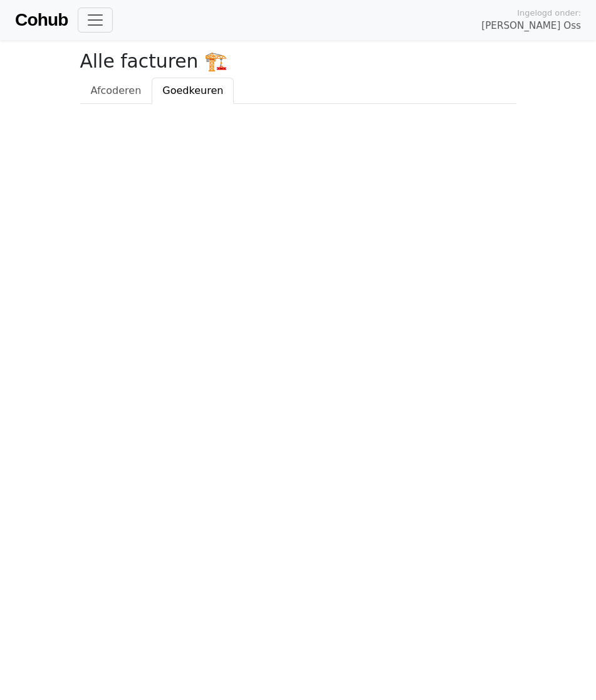  I want to click on a: Afcoderen, so click(116, 91).